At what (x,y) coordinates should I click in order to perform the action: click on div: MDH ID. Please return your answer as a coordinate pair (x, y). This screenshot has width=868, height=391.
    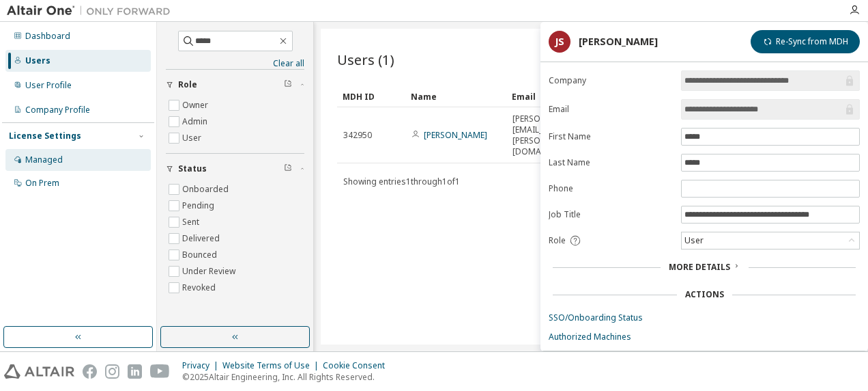
    Looking at the image, I should click on (371, 96).